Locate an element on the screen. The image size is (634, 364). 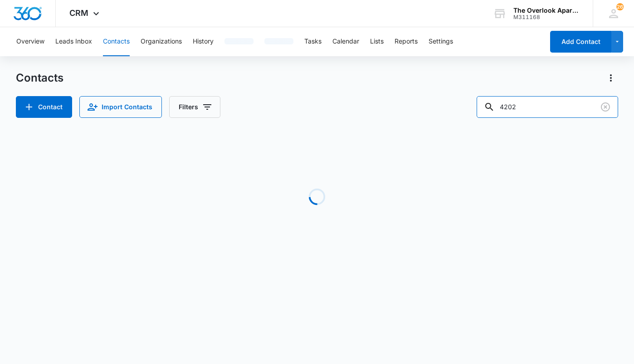
button: Import Contacts is located at coordinates (120, 107).